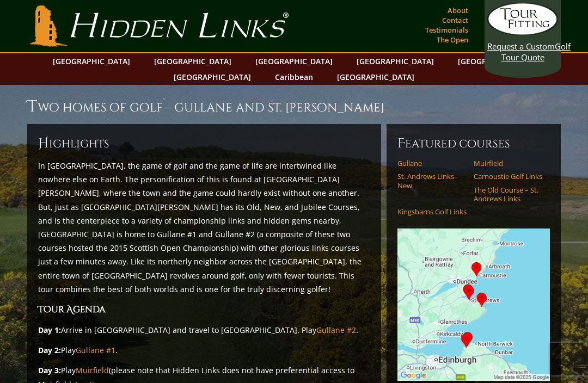  What do you see at coordinates (453, 40) in the screenshot?
I see `a: The Open` at bounding box center [453, 40].